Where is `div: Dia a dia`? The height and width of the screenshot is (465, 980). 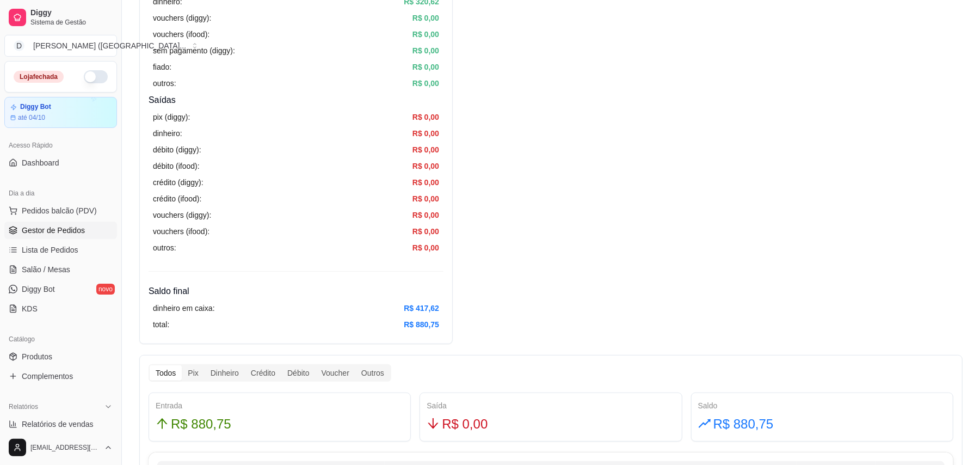
div: Dia a dia is located at coordinates (60, 194).